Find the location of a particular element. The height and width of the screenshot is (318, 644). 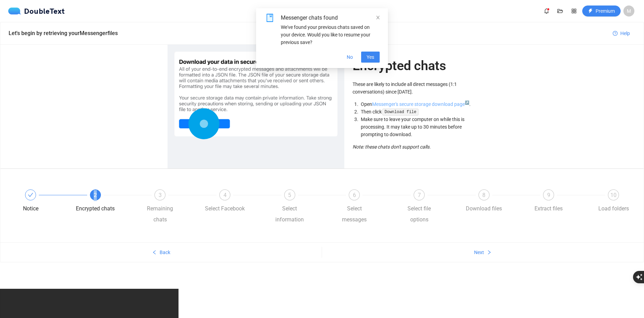

h1: Encrypted chats is located at coordinates (414, 65).